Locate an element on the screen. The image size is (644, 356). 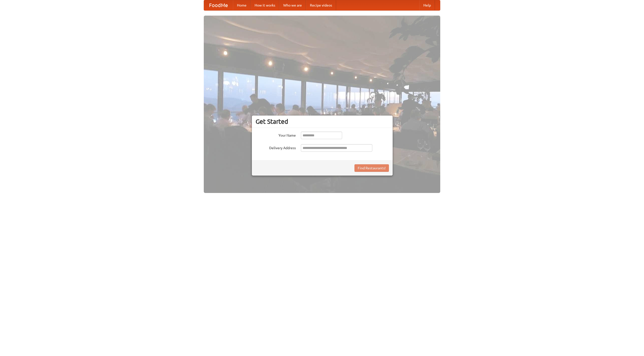
label: Your Name is located at coordinates (276, 134).